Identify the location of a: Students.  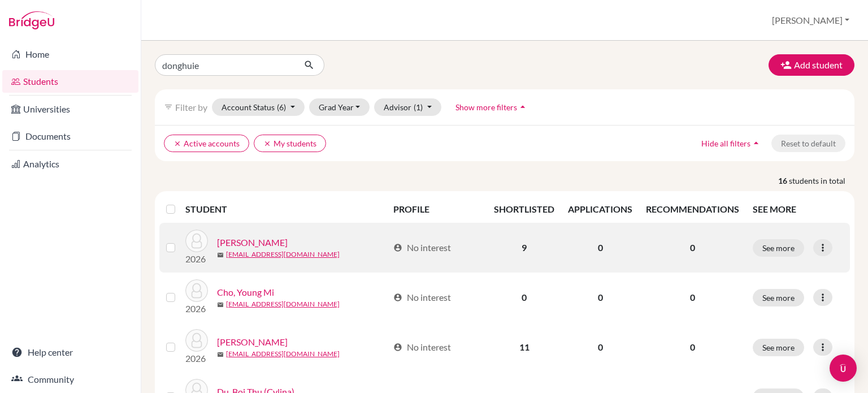
(70, 82).